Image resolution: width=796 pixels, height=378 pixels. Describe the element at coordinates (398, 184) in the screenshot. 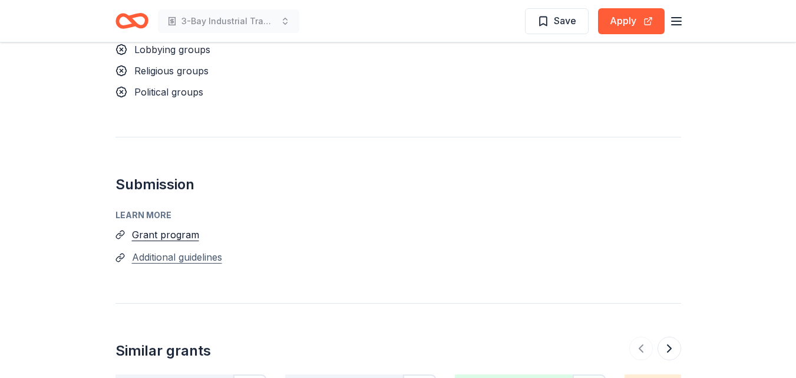

I see `h2: Submission` at that location.